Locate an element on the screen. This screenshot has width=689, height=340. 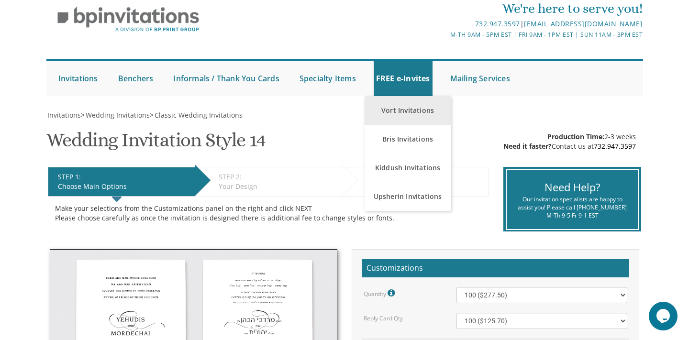
div: Make your selections from the Customizations panel on the right and click NEXT Please choose care... is located at coordinates (268, 213).